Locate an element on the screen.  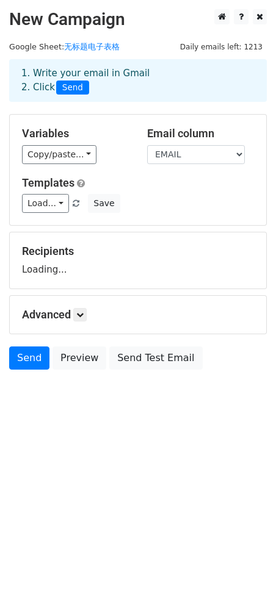
a: Daily emails left: 1213 is located at coordinates (221, 46).